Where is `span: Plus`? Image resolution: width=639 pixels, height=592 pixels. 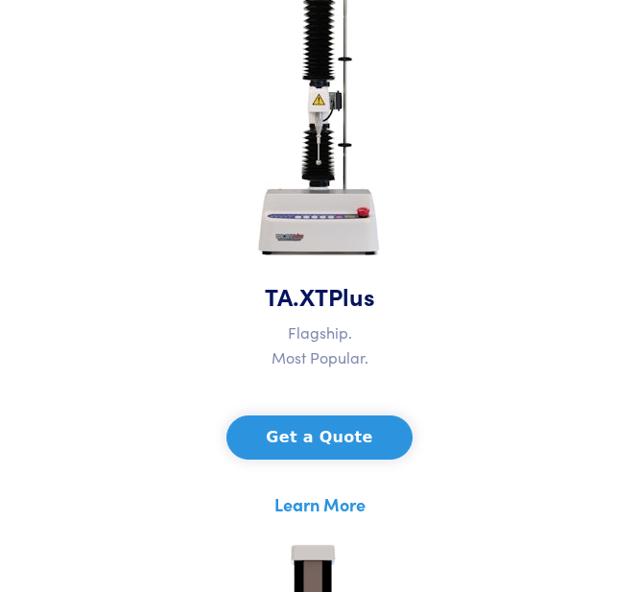 span: Plus is located at coordinates (351, 296).